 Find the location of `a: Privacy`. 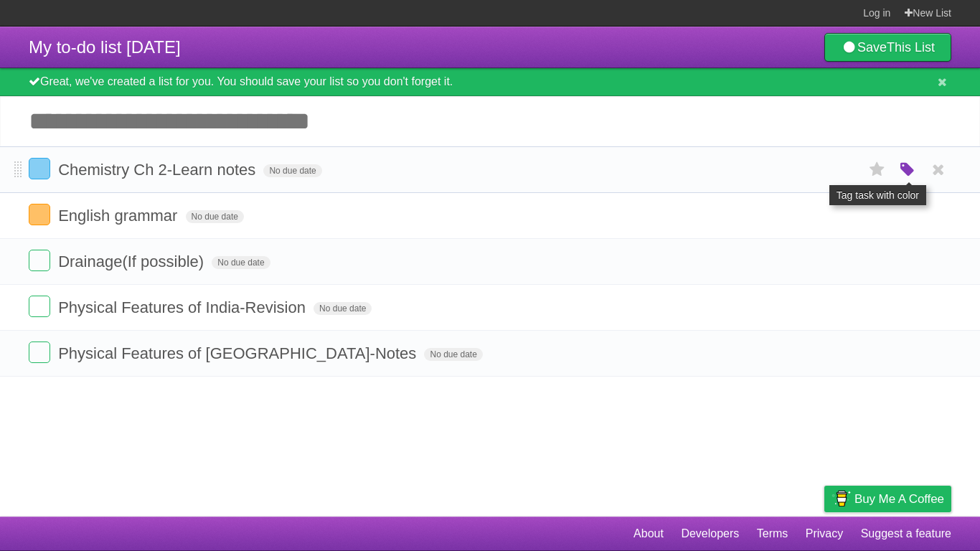

a: Privacy is located at coordinates (824, 533).